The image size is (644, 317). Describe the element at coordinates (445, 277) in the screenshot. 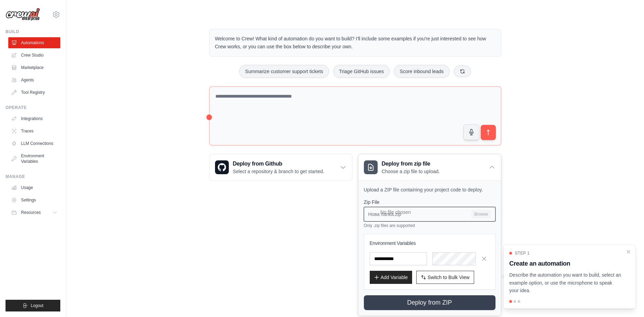

I see `button: Switch to Bulk View` at that location.